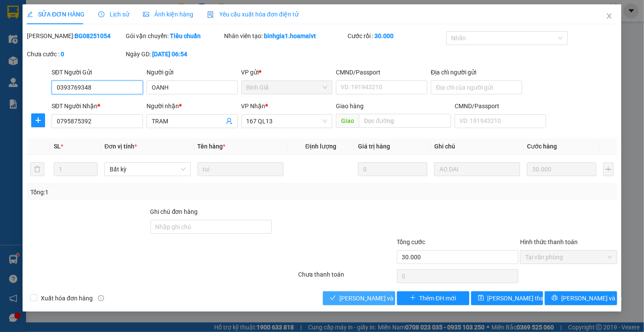 The image size is (644, 332). What do you see at coordinates (192, 72) in the screenshot?
I see `div: Người gửi` at bounding box center [192, 72].